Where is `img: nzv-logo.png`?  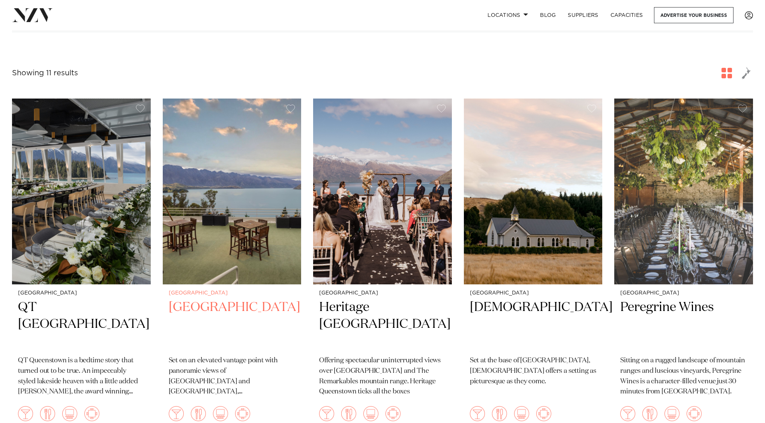
img: nzv-logo.png is located at coordinates (32, 15).